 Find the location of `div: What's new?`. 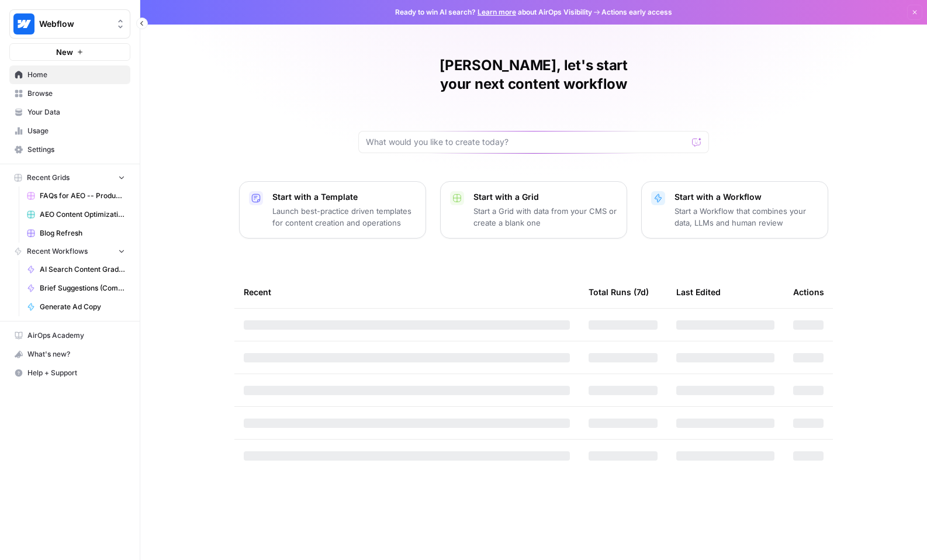

div: What's new? is located at coordinates (70, 354).